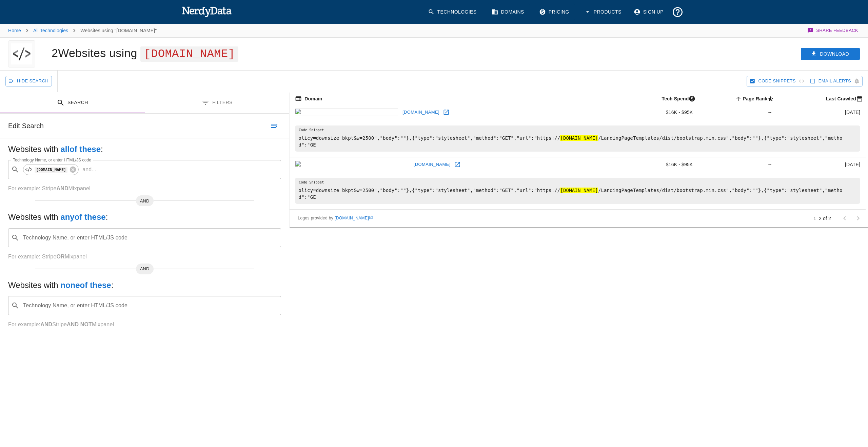 This screenshot has height=447, width=868. Describe the element at coordinates (841, 99) in the screenshot. I see `span: Most recent date this website was successfully crawled` at that location.